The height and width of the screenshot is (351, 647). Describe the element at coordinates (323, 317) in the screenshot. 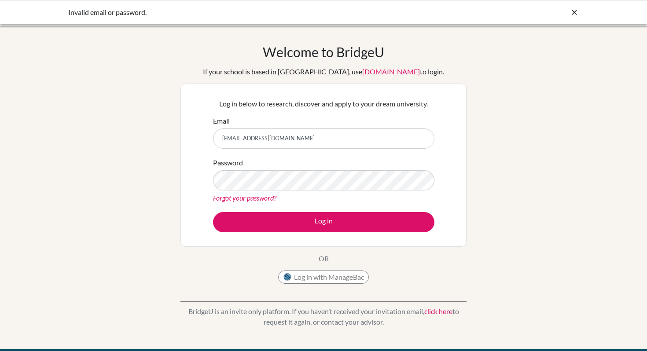

I see `p: BridgeU is an invite only platform. If you haven’t received your invitation email, to request it ...` at that location.